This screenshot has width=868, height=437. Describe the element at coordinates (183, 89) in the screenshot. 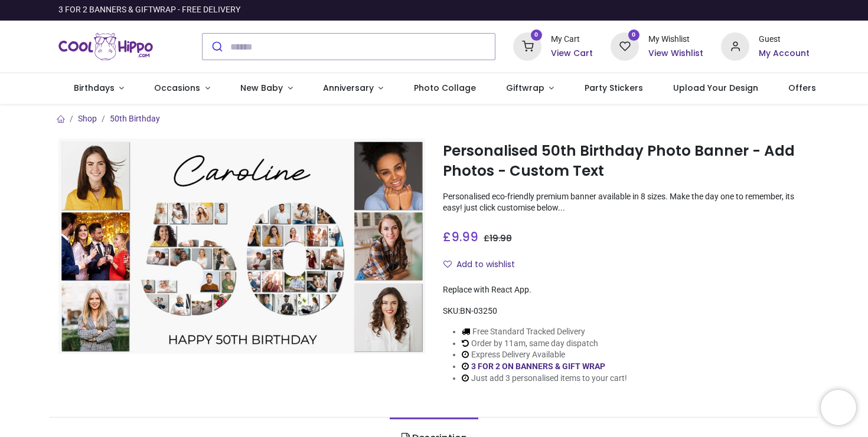

I see `a: Occasions` at that location.